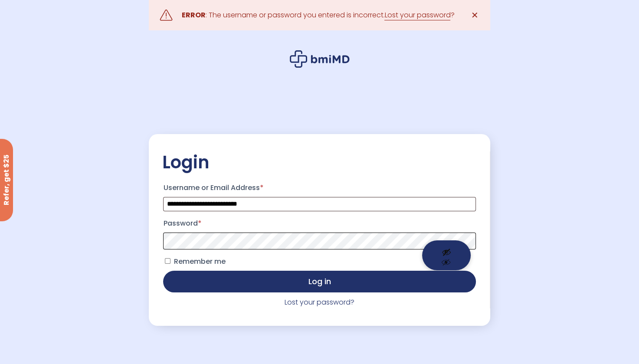 Image resolution: width=639 pixels, height=364 pixels. What do you see at coordinates (317, 15) in the screenshot?
I see `div: : The username or password you entered is incorrect. ?` at bounding box center [317, 15].